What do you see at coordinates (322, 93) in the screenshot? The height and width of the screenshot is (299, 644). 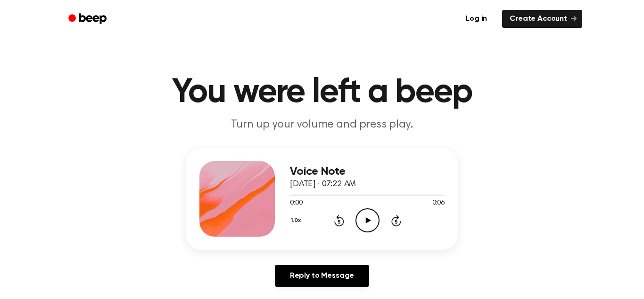 I see `h1: You were left a beep` at bounding box center [322, 93].